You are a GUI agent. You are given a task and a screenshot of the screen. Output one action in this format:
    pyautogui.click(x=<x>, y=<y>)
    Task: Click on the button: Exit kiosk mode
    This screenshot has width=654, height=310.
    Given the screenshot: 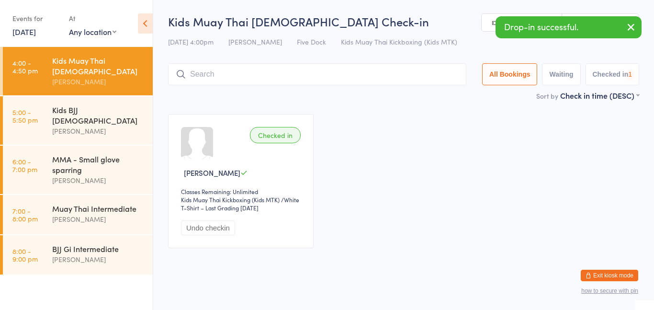 What is the action you would take?
    pyautogui.click(x=609, y=275)
    